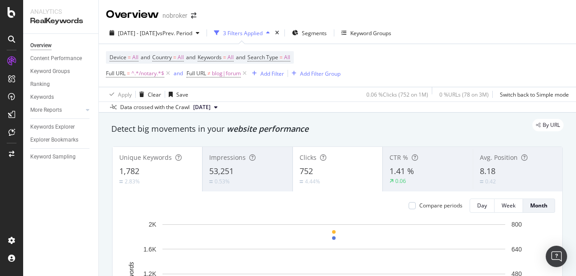 This screenshot has height=276, width=576. What do you see at coordinates (154, 94) in the screenshot?
I see `div: Clear` at bounding box center [154, 94].